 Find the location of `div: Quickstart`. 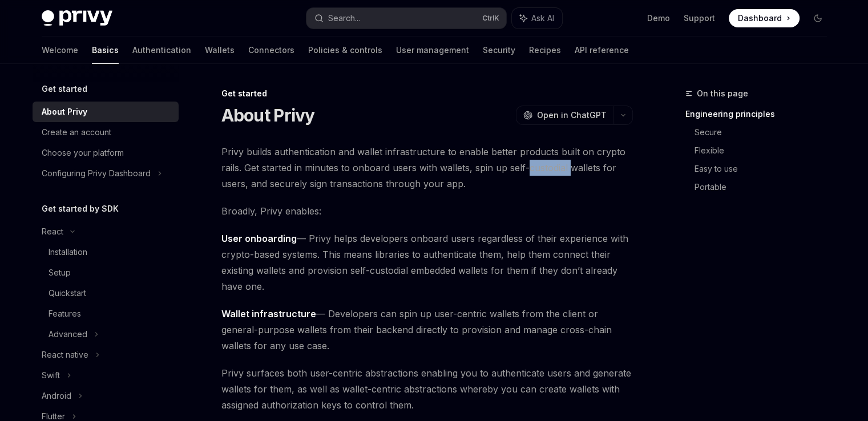

div: Quickstart is located at coordinates (67, 293).